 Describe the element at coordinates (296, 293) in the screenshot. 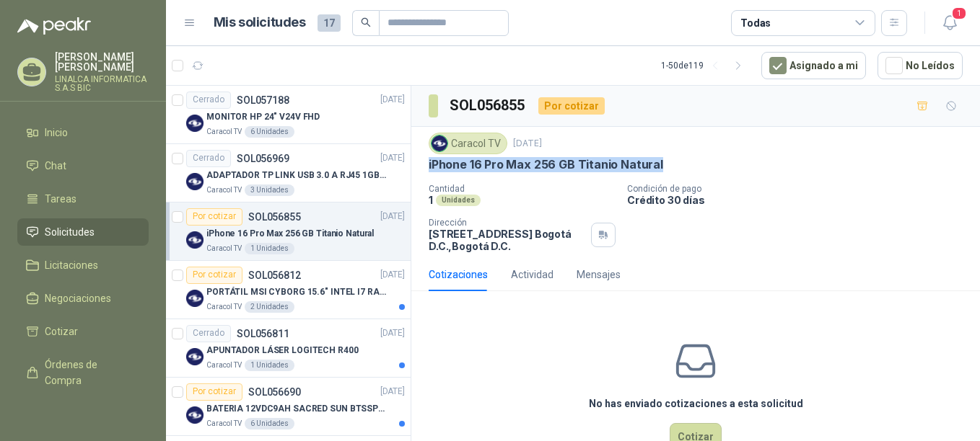

I see `p: PORTÁTIL MSI CYBORG 15.6" INTEL I7 RAM 32GB - 1 TB / Nvidia GeForce RTX 4050` at that location.